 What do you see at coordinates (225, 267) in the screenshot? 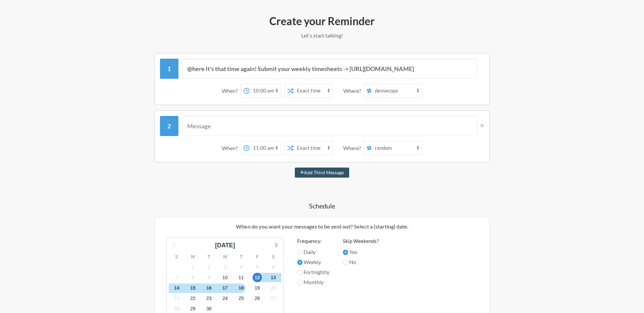
I see `span: Friday, October 3, 2025` at bounding box center [225, 267].